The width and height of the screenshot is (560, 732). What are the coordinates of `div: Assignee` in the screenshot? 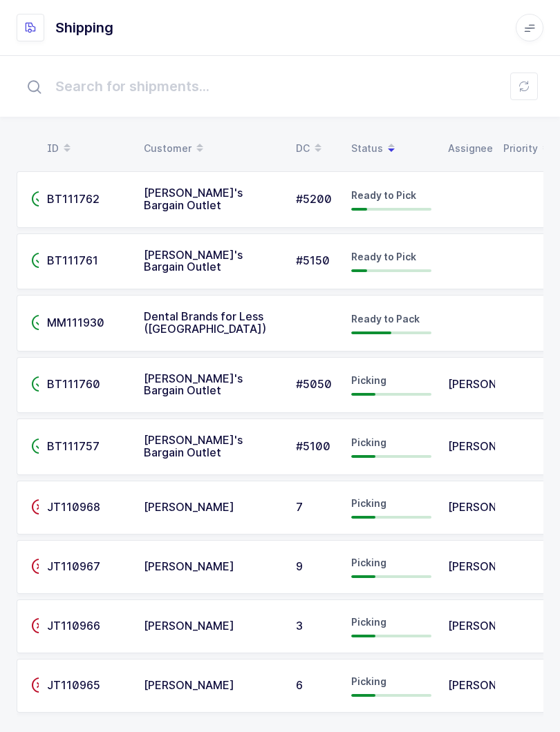 It's located at (467, 148).